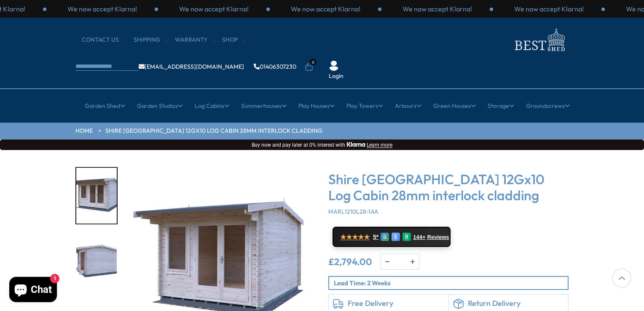  Describe the element at coordinates (353, 211) in the screenshot. I see `span: MARL1210L28-1AA` at that location.